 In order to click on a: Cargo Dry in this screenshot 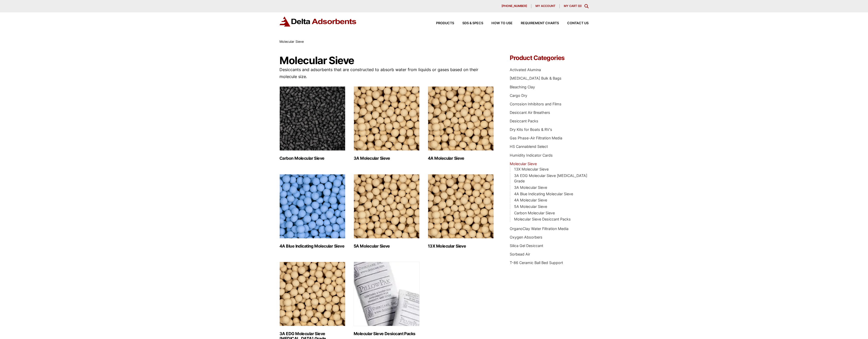, I will do `click(519, 95)`.